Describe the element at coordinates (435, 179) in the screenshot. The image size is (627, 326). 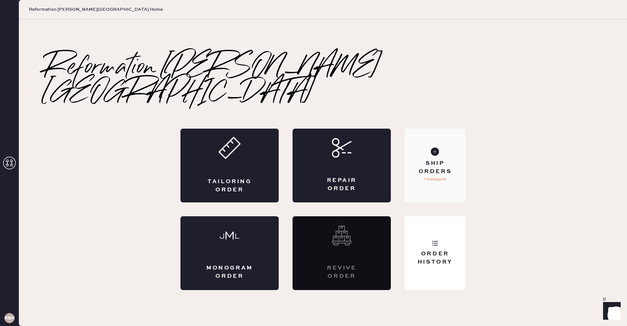
I see `p: 1 Unshipped` at that location.